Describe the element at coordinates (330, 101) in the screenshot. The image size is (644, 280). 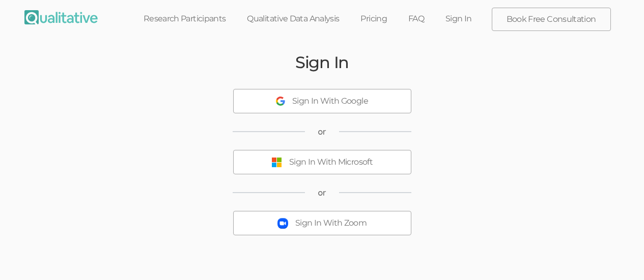
I see `div: Sign In With Google` at that location.